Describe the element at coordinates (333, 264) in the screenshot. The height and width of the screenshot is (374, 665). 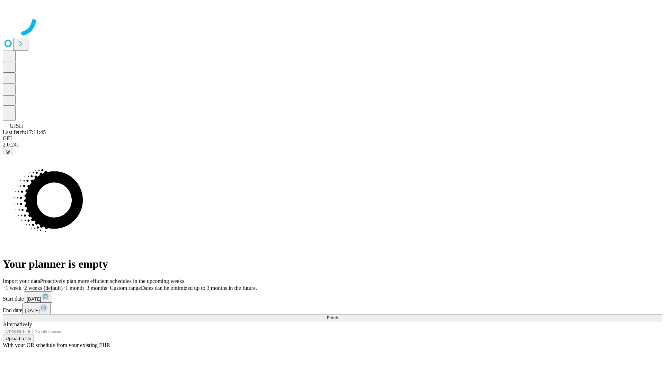
I see `h1: Your planner is empty` at that location.